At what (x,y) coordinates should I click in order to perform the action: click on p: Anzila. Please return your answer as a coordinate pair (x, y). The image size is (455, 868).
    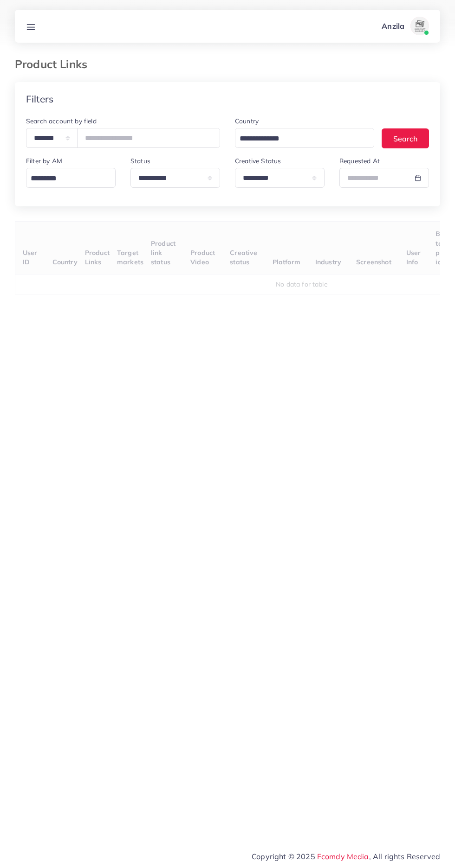
    Looking at the image, I should click on (392, 26).